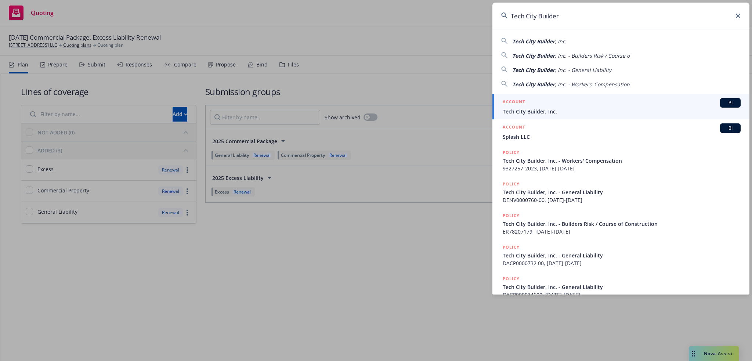 The image size is (752, 361). What do you see at coordinates (622, 160) in the screenshot?
I see `span: Tech City Builder, Inc. - Workers' Compensation` at bounding box center [622, 160].